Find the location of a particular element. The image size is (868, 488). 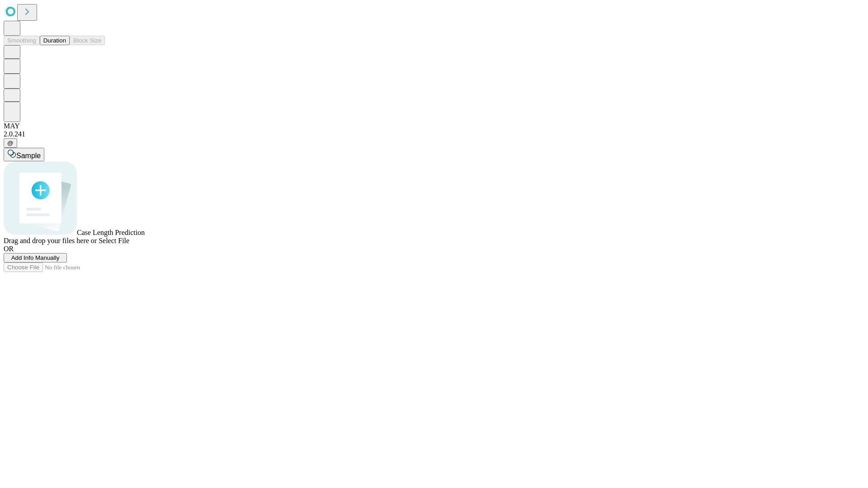

div: 2.0.241 is located at coordinates (434, 134).